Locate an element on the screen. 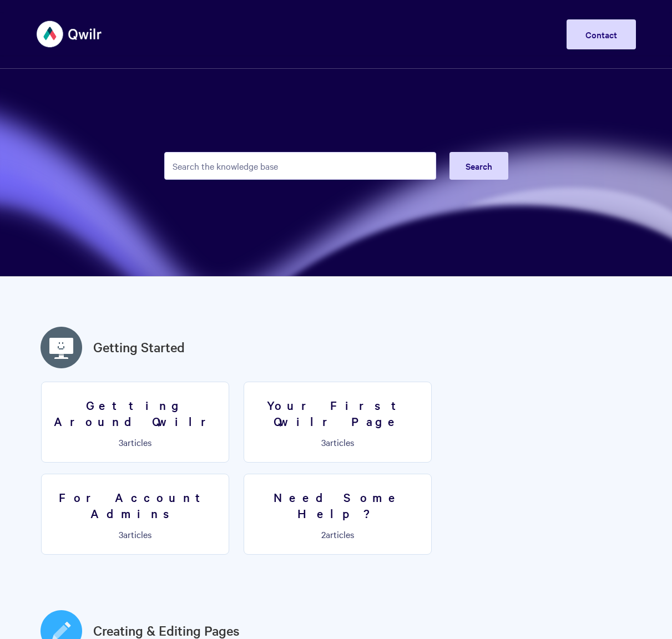 This screenshot has width=672, height=639. h3: Need Some Help? is located at coordinates (338, 505).